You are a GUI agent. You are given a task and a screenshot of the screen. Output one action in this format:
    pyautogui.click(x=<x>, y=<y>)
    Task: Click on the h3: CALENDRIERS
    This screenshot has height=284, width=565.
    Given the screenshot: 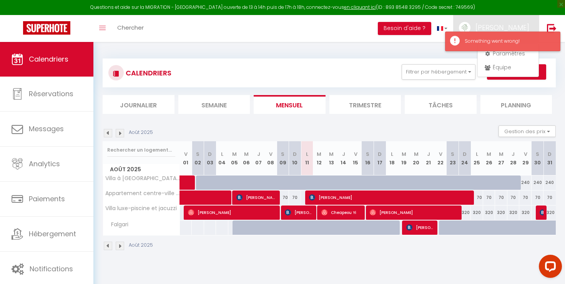 What is the action you would take?
    pyautogui.click(x=148, y=73)
    